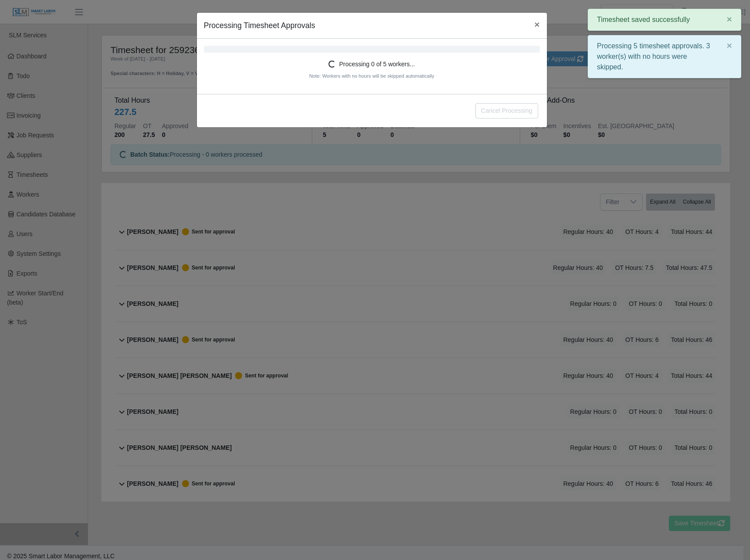  What do you see at coordinates (664, 57) in the screenshot?
I see `div: Processing 5 timesheet approvals. 3 worker(s) with no hours were skipped.` at bounding box center [664, 57].